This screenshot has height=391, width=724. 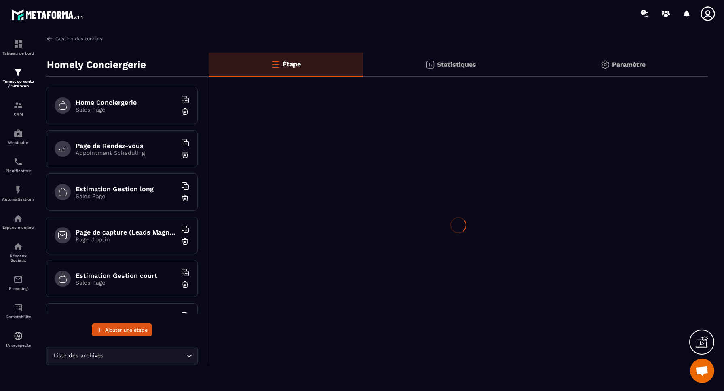 What do you see at coordinates (18, 193) in the screenshot?
I see `a: automationsautomationsAutomatisations` at bounding box center [18, 193].